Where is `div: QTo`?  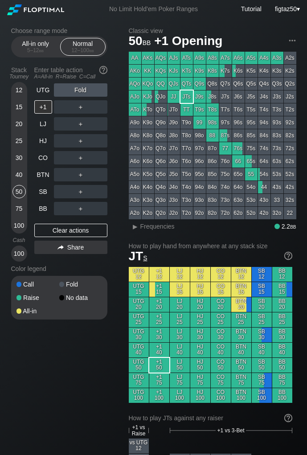
div: QTo is located at coordinates (161, 110).